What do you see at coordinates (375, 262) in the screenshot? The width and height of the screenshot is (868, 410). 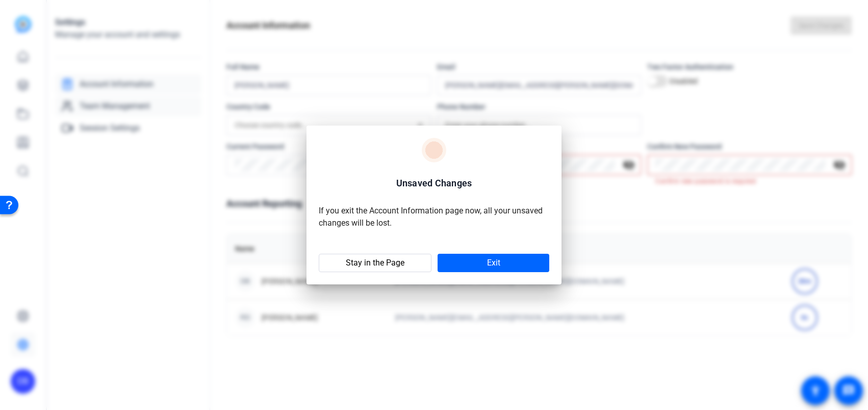 I see `button: Stay in the Page` at bounding box center [375, 262].